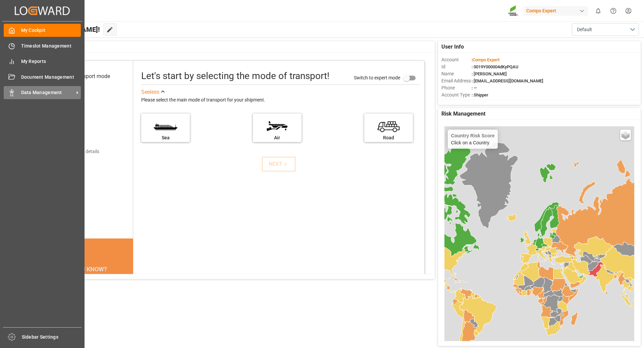  I want to click on div: Sea, so click(165, 138).